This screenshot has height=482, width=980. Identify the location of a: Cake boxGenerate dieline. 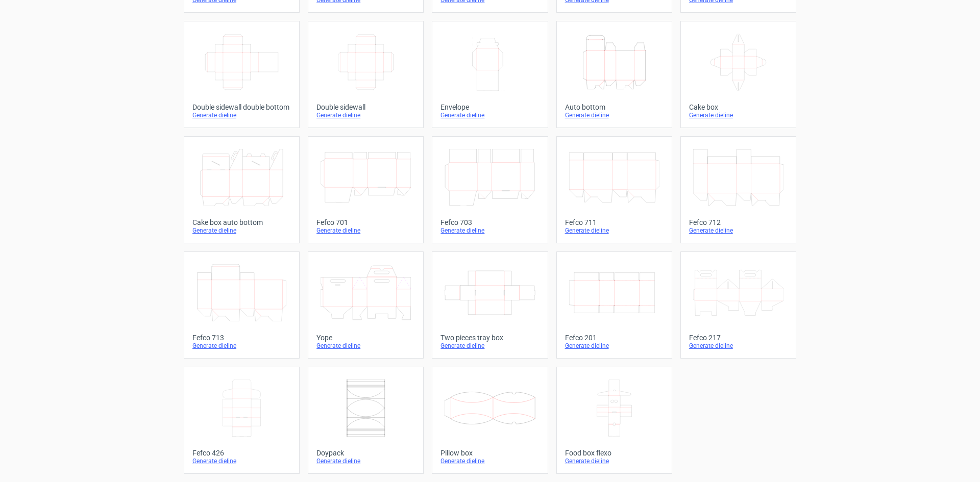
(738, 75).